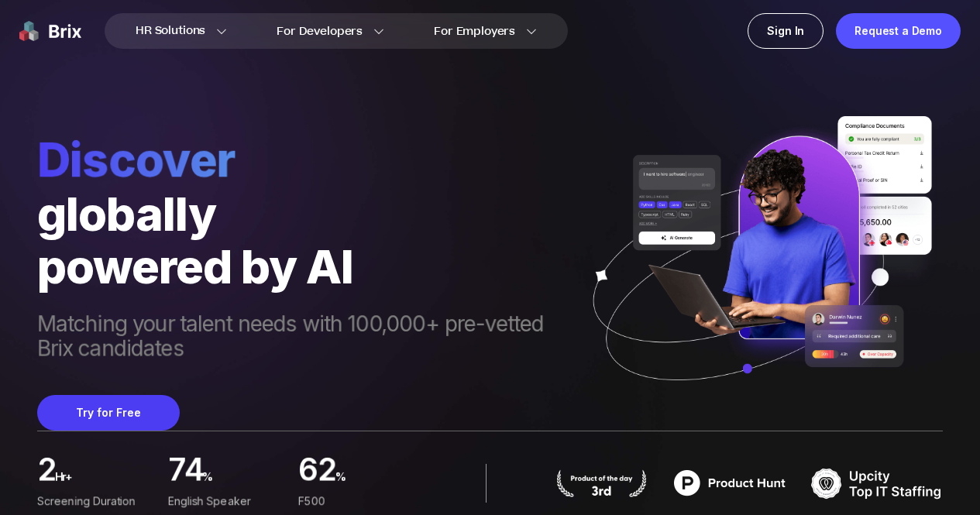  I want to click on div: globally, so click(305, 214).